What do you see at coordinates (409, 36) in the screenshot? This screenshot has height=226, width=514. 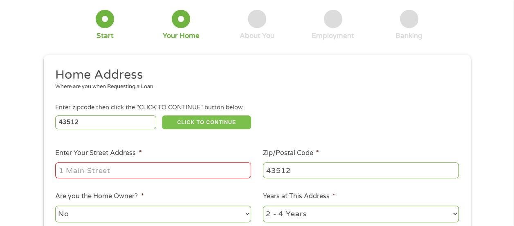 I see `div: Banking` at bounding box center [409, 36].